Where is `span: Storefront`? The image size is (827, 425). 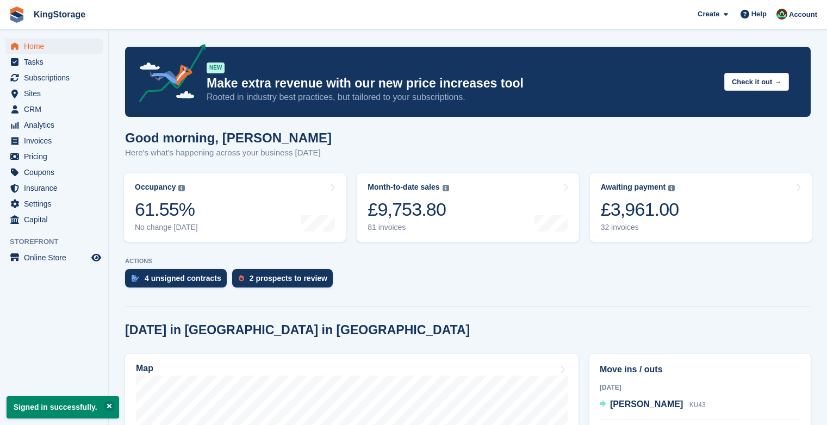
span: Storefront is located at coordinates (59, 242).